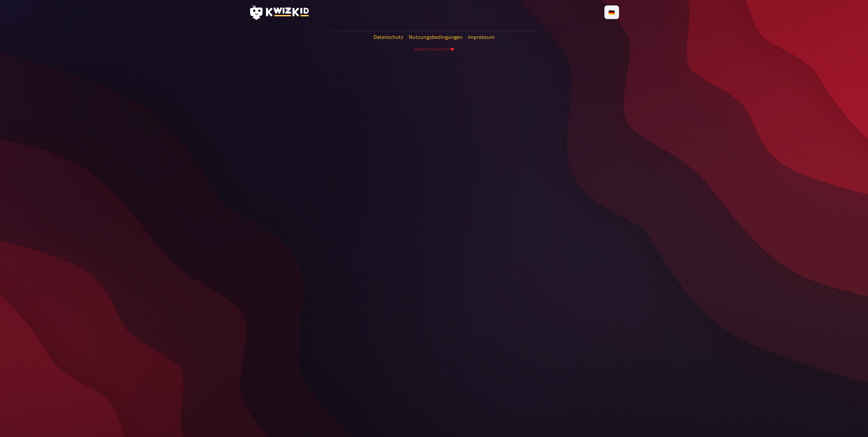  I want to click on a: Datenschutz, so click(388, 37).